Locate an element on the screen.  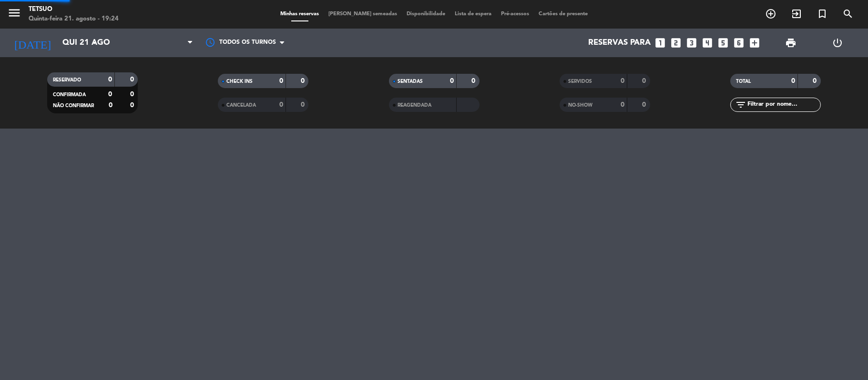
span: RESERVADO is located at coordinates (67, 80).